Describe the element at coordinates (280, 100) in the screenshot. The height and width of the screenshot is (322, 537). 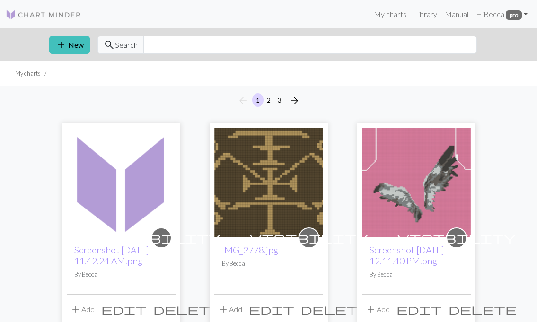
I see `button: 3` at that location.